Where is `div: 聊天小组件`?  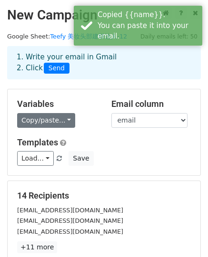 div: 聊天小组件 is located at coordinates (184, 234).